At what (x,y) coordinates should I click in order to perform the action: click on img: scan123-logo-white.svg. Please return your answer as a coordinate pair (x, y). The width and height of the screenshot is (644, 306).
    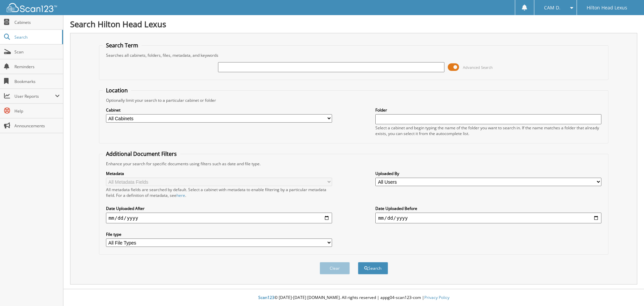
    Looking at the image, I should click on (32, 7).